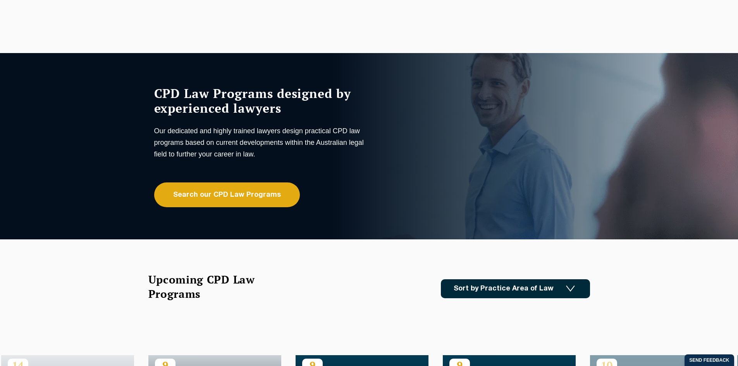 This screenshot has width=738, height=366. What do you see at coordinates (261, 101) in the screenshot?
I see `h1: CPD Law Programs designed by experienced lawyers` at bounding box center [261, 101].